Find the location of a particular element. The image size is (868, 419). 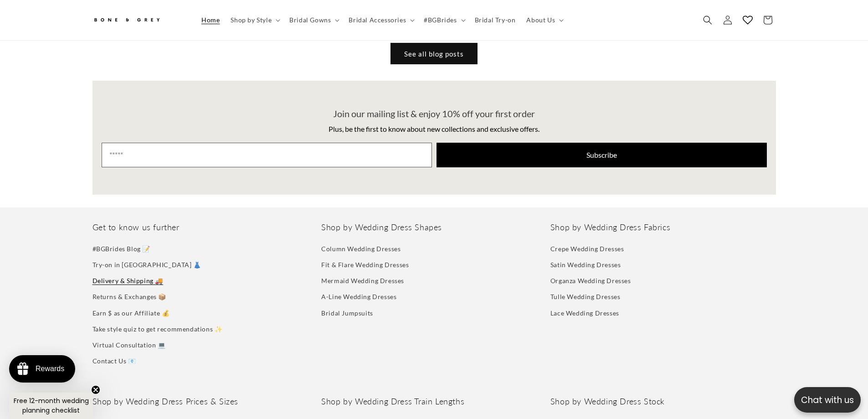

a: Organza Wedding Dresses is located at coordinates (591, 280).